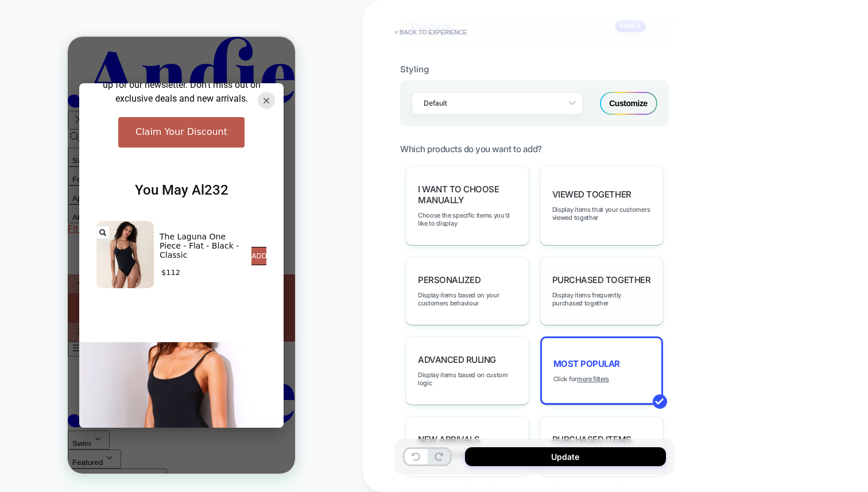  I want to click on button: < Back to experience, so click(431, 32).